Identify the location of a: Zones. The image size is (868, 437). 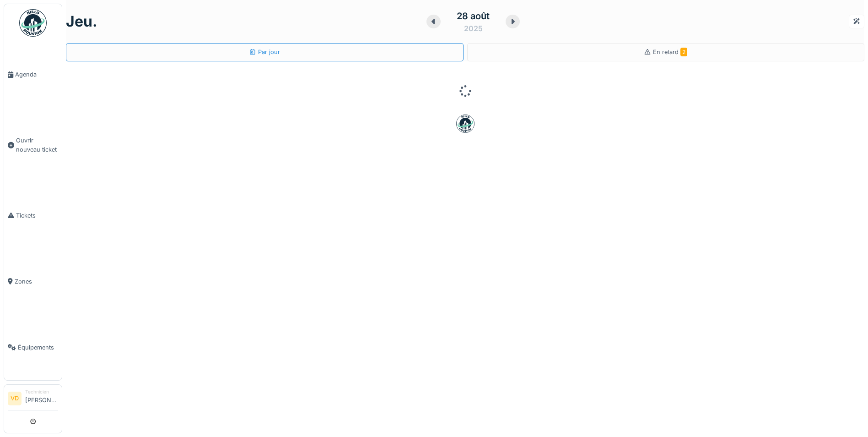
(33, 281).